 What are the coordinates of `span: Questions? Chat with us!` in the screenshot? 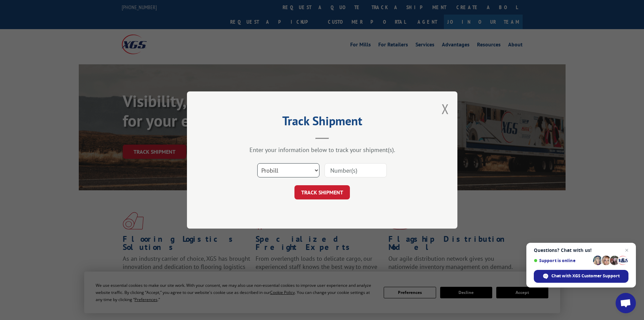 It's located at (581, 250).